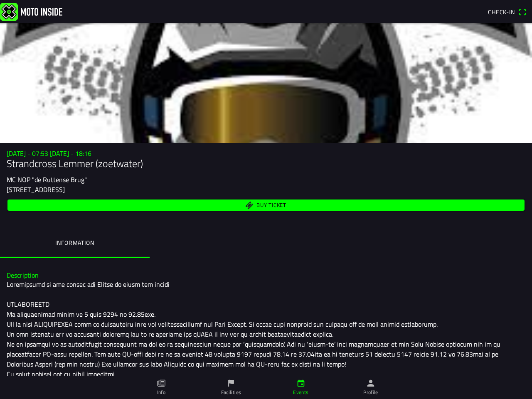 The image size is (532, 399). Describe the element at coordinates (161, 392) in the screenshot. I see `ion-label: Info` at that location.